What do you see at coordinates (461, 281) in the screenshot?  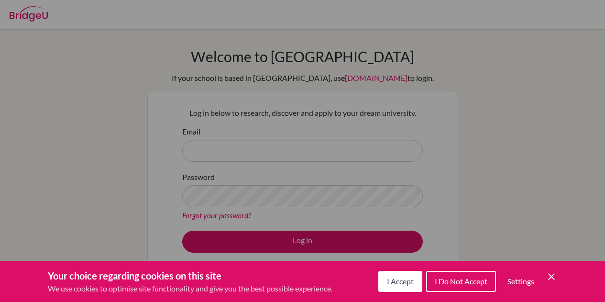 I see `span: I Do Not Accept` at bounding box center [461, 281].